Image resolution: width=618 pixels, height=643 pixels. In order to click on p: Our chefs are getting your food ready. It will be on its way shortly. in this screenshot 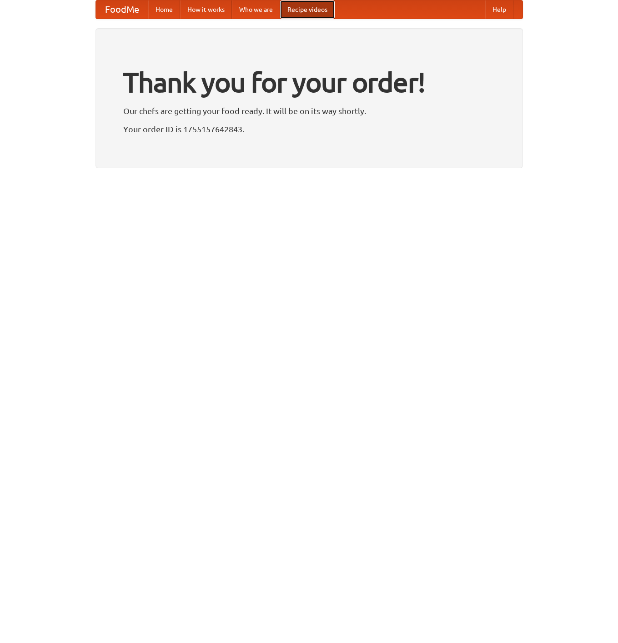, I will do `click(309, 111)`.